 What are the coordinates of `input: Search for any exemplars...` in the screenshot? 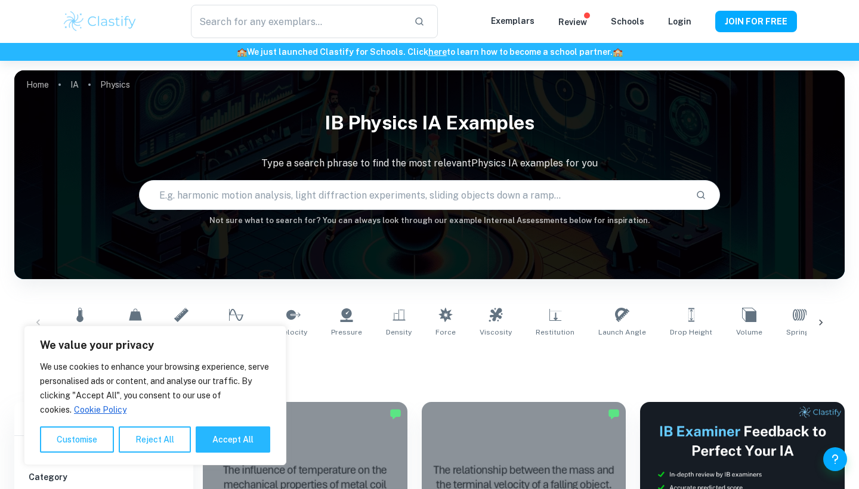 It's located at (298, 21).